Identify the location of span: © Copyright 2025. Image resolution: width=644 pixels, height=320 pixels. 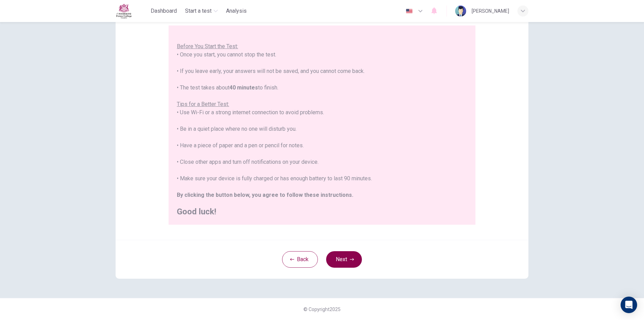
(322, 309).